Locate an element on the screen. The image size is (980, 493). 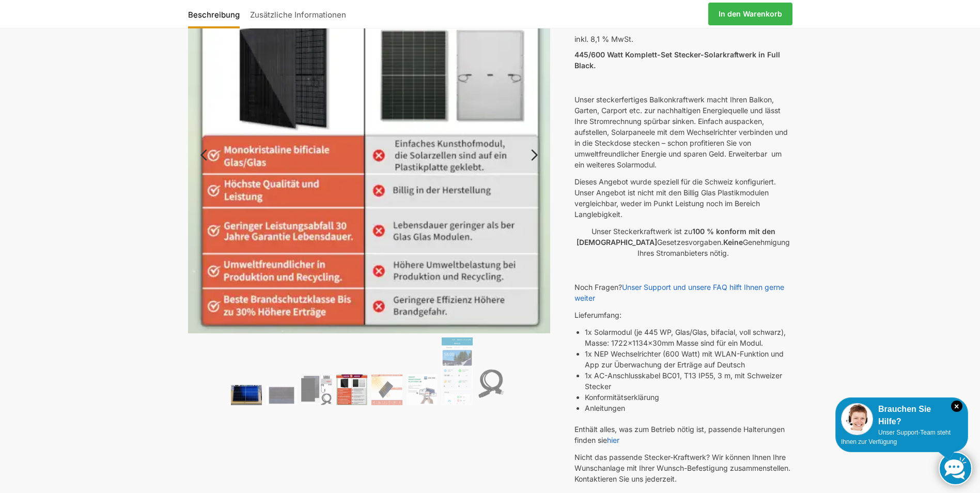
a: Zusätzliche Informationen is located at coordinates (298, 14).